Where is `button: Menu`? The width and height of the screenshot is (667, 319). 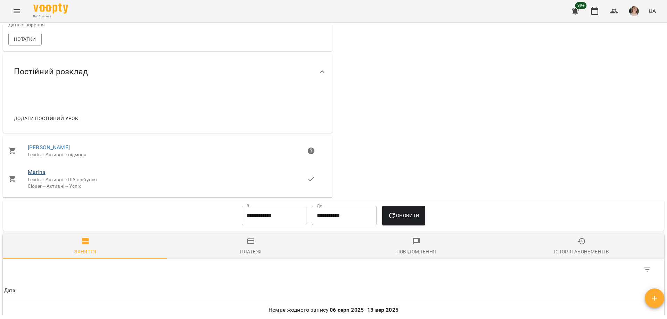 button: Menu is located at coordinates (17, 11).